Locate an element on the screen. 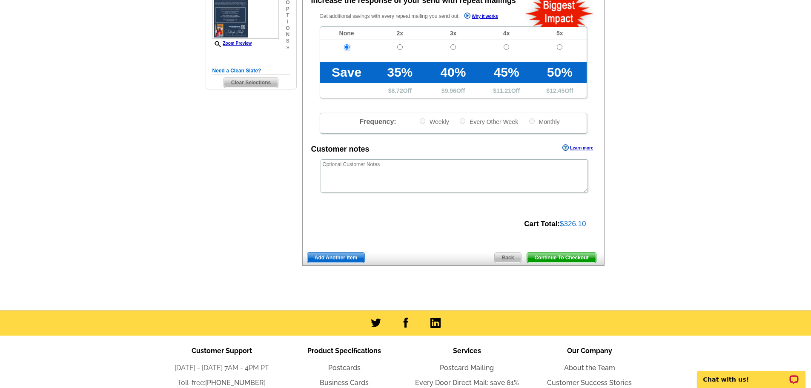  a: Postcards is located at coordinates (344, 367).